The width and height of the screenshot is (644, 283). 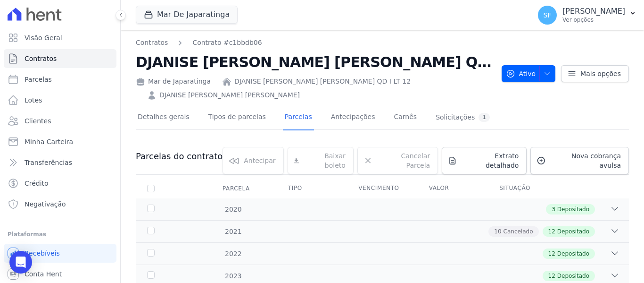 I want to click on span: Negativação, so click(x=45, y=204).